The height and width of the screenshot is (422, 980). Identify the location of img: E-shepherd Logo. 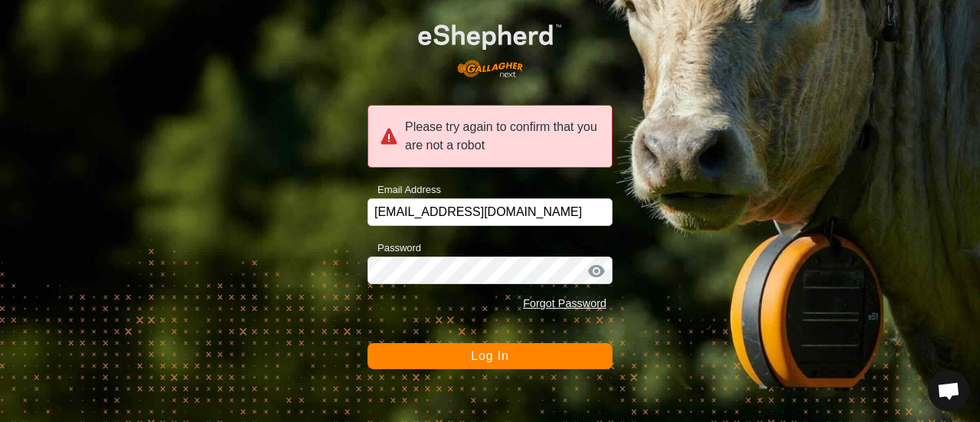
(490, 45).